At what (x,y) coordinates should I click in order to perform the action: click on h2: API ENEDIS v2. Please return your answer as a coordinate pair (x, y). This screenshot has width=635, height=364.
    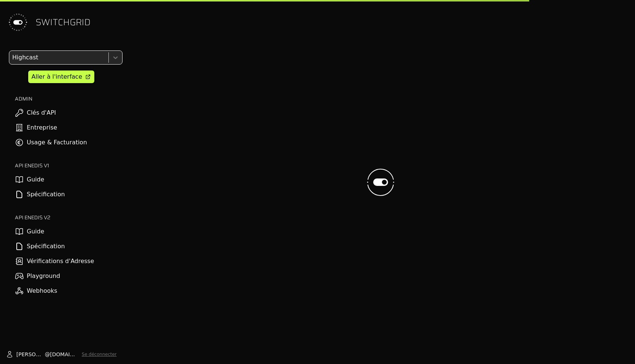
    Looking at the image, I should click on (69, 217).